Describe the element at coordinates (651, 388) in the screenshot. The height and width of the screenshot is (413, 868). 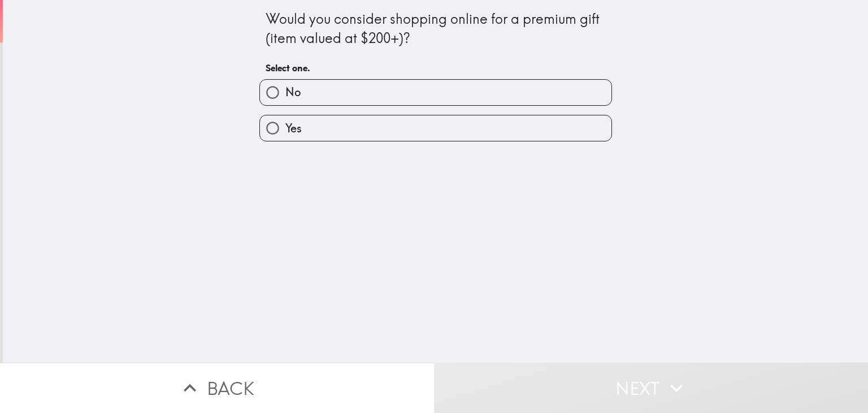
I see `button: Next` at that location.